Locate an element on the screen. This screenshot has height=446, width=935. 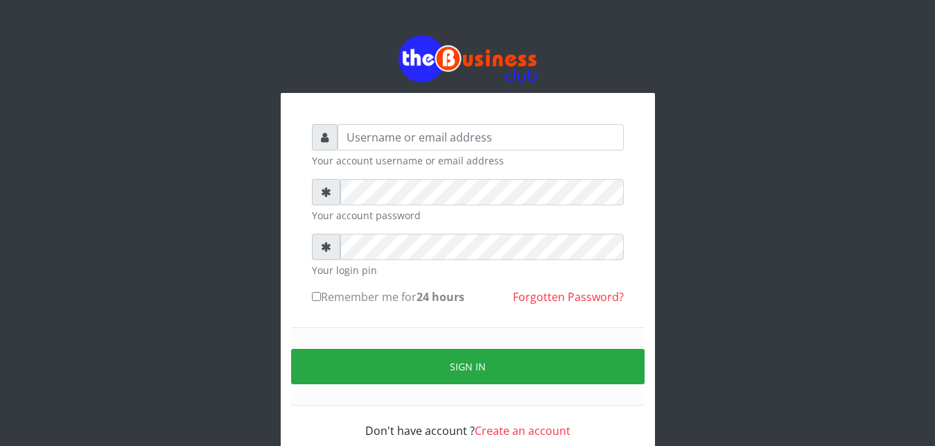
input: Remember me for24 hours is located at coordinates (316, 296).